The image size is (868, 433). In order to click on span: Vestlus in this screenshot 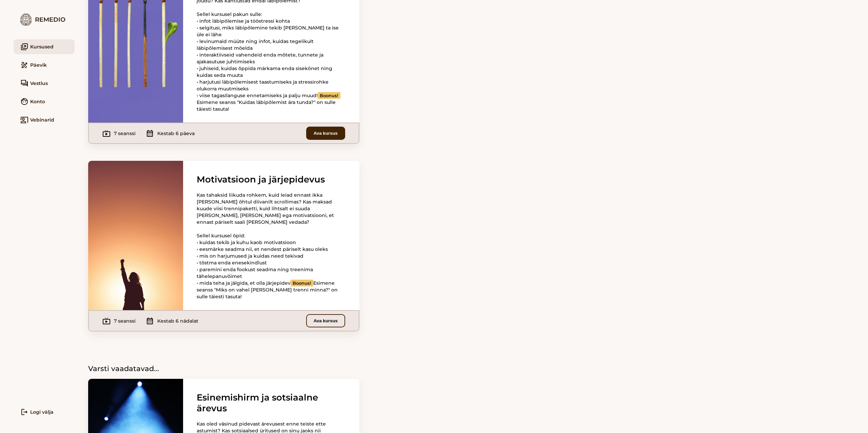, I will do `click(39, 83)`.